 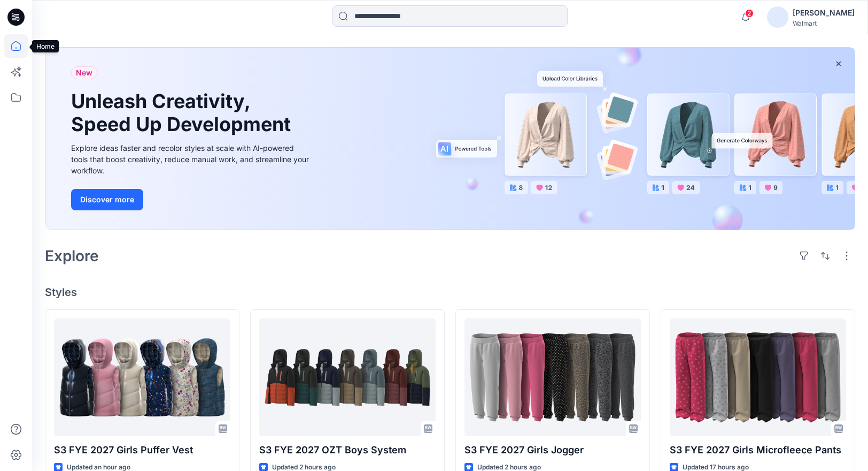 What do you see at coordinates (824, 23) in the screenshot?
I see `div: Walmart` at bounding box center [824, 23].